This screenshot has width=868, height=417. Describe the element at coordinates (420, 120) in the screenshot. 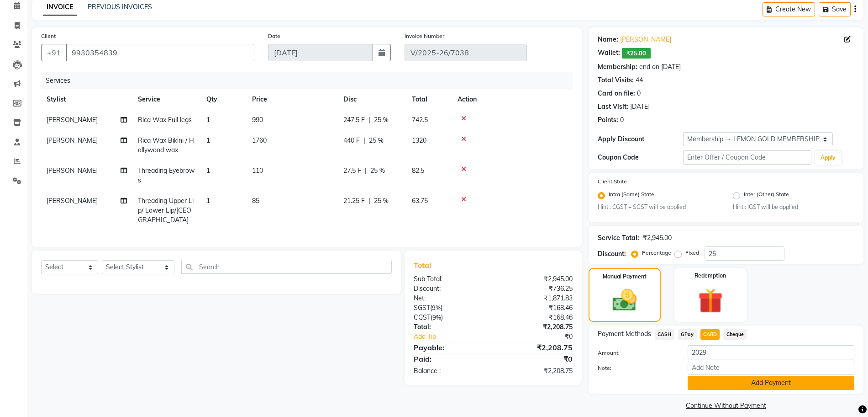

I see `span: 742.5` at that location.